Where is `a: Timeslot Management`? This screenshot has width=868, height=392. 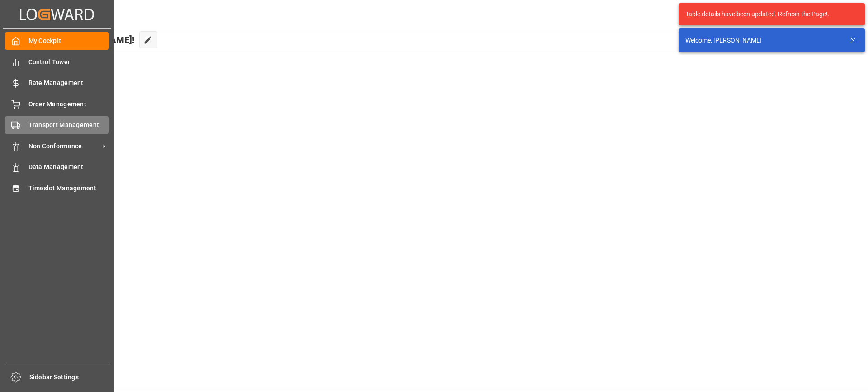
a: Timeslot Management is located at coordinates (57, 188).